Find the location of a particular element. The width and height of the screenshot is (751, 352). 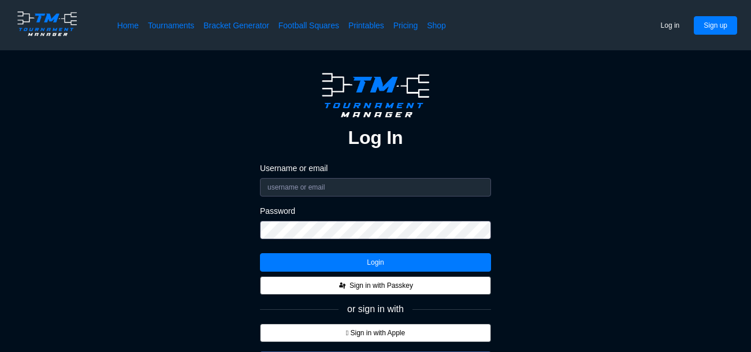

h2: Log In is located at coordinates (376, 138).